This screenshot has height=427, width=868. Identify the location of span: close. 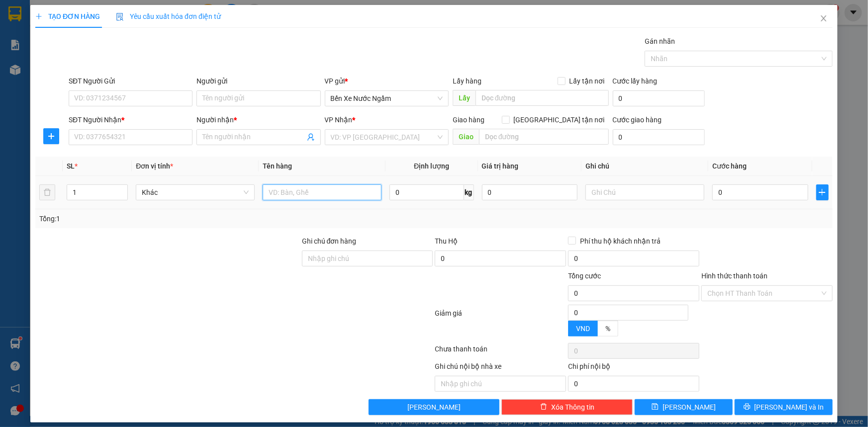
(824, 18).